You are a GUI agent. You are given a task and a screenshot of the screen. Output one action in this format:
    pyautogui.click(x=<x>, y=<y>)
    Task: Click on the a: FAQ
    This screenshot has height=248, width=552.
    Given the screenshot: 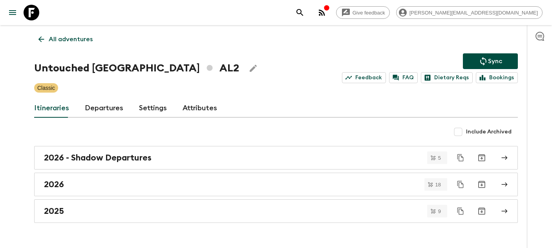 What is the action you would take?
    pyautogui.click(x=403, y=78)
    